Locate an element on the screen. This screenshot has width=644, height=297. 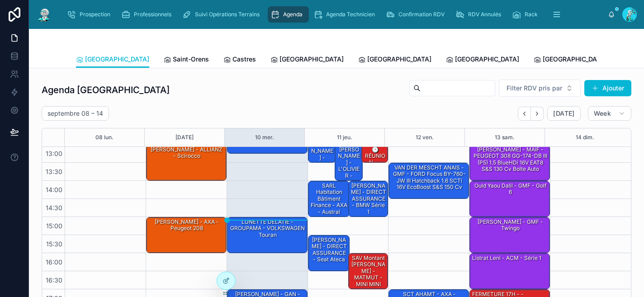
span: 13:00 is located at coordinates (54, 153).